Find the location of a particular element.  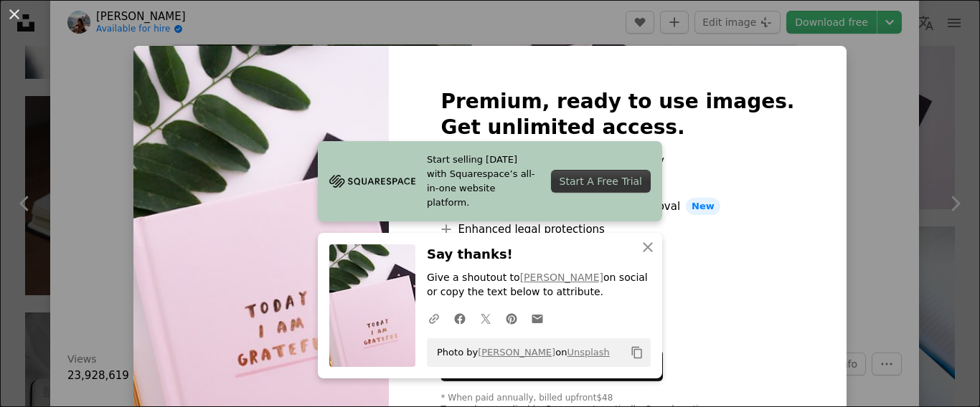

div: Start A Free Trial is located at coordinates (600, 181).